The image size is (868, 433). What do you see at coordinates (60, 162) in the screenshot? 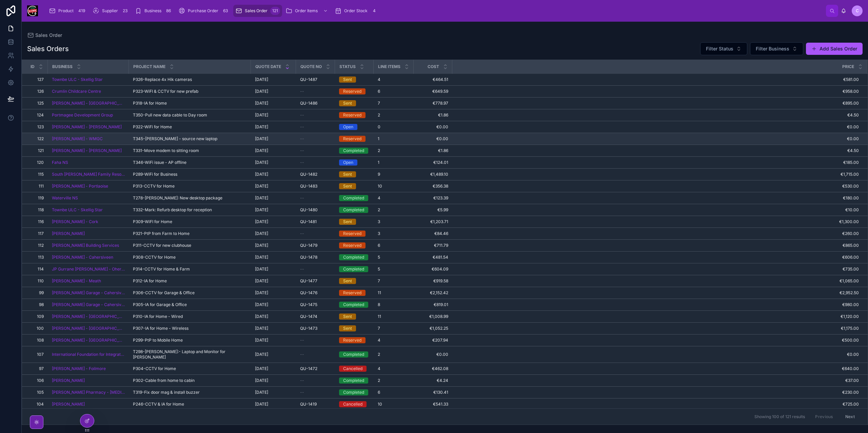
I see `a: Faha NS` at bounding box center [60, 162].